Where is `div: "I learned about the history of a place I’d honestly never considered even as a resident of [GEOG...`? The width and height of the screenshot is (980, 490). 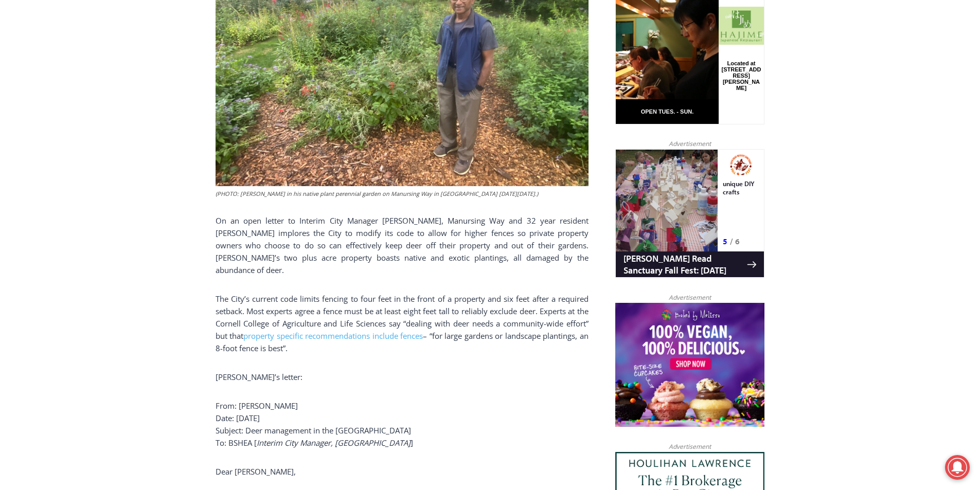 div: "I learned about the history of a place I’d honestly never considered even as a resident of [GEOG... is located at coordinates (373, 50).